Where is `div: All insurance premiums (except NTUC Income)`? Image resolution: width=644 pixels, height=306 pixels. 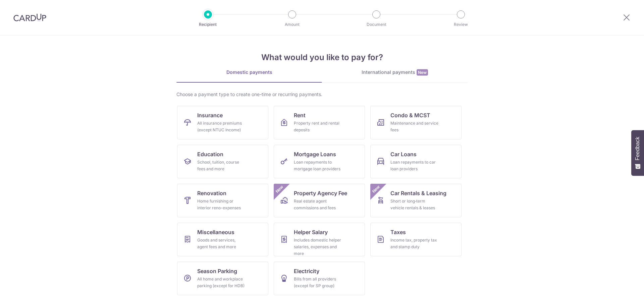 div: All insurance premiums (except NTUC Income) is located at coordinates (222, 127).